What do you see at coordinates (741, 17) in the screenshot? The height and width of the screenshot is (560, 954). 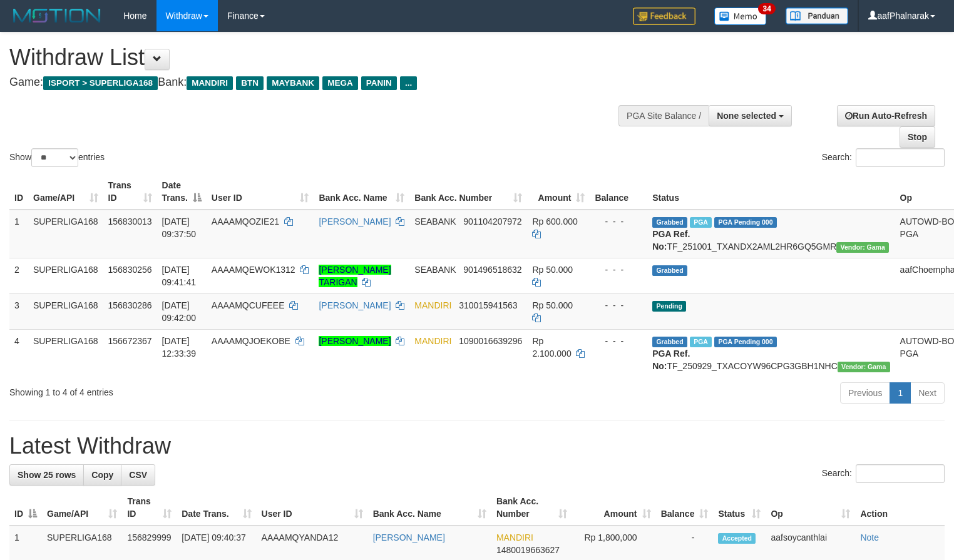 I see `img: Button%20Memo.svg` at bounding box center [741, 17].